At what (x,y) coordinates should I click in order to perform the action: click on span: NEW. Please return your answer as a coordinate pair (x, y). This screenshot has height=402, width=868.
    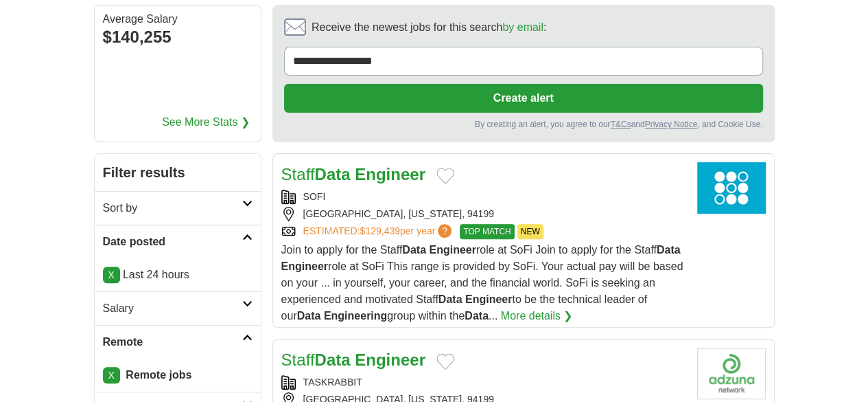
    Looking at the image, I should click on (530, 231).